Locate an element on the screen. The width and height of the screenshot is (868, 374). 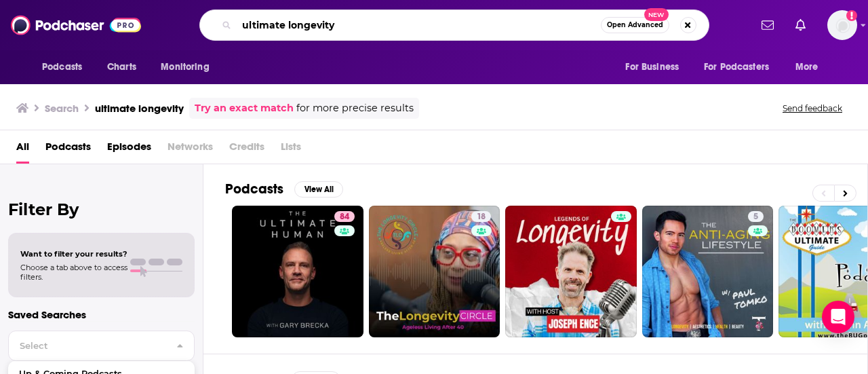
h2: Filter By is located at coordinates (101, 209).